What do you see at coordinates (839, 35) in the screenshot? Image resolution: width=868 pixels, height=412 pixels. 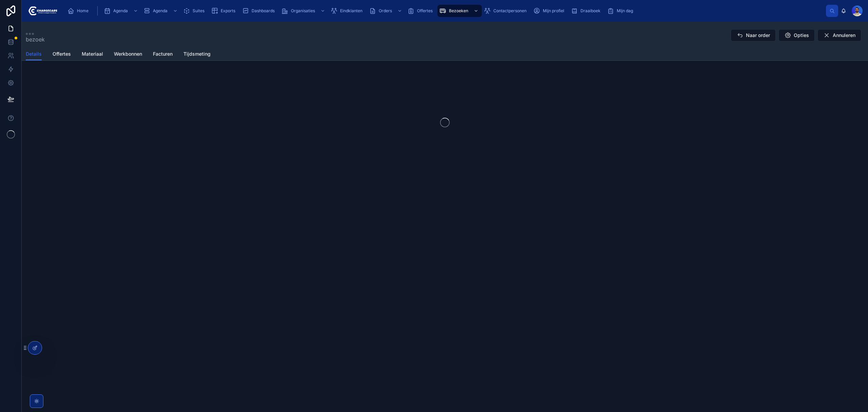 I see `button: Annuleren` at bounding box center [839, 35].